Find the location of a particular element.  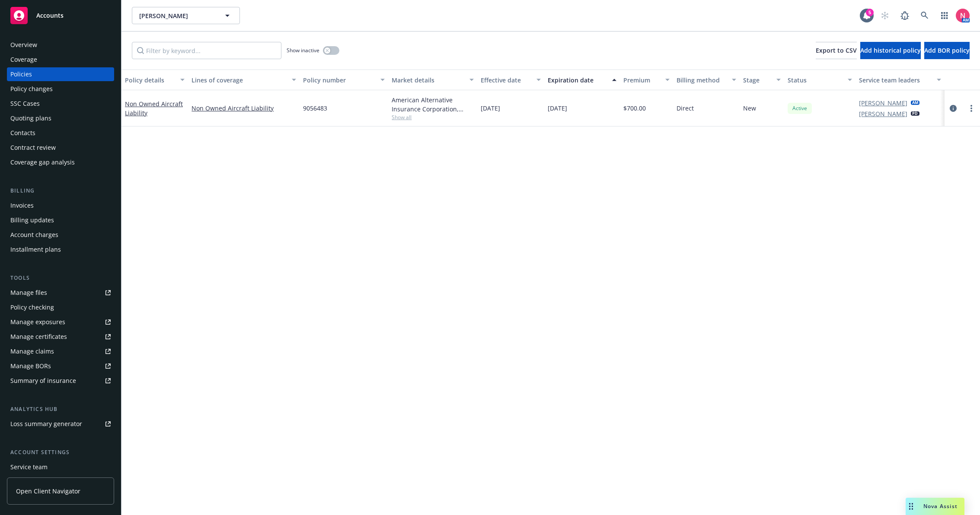

span: New is located at coordinates (750, 108).